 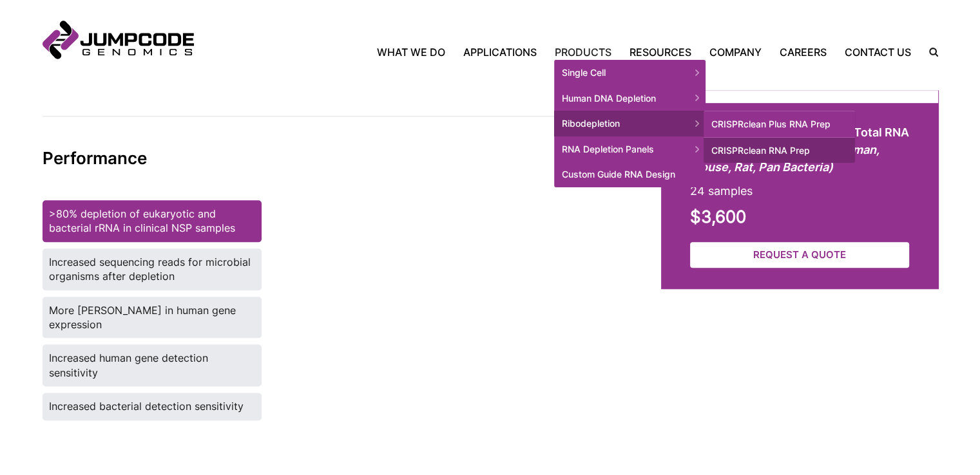 I want to click on a: CRISPRclean Plus RNA Prep, so click(x=779, y=124).